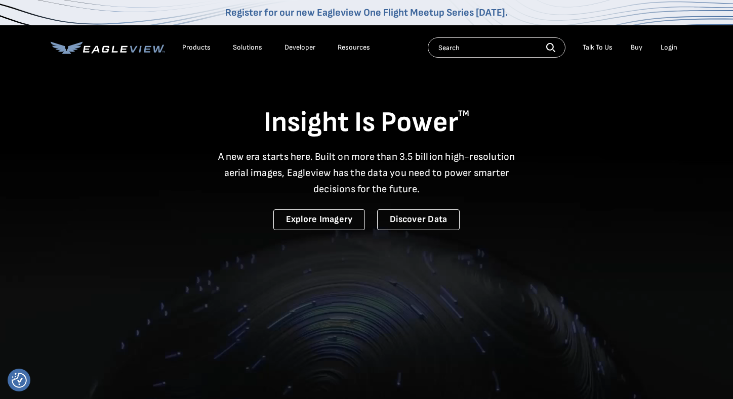  I want to click on div: Solutions, so click(248, 48).